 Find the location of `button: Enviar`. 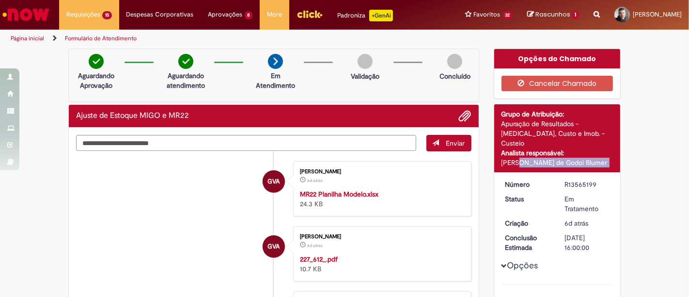

button: Enviar is located at coordinates (449, 143).